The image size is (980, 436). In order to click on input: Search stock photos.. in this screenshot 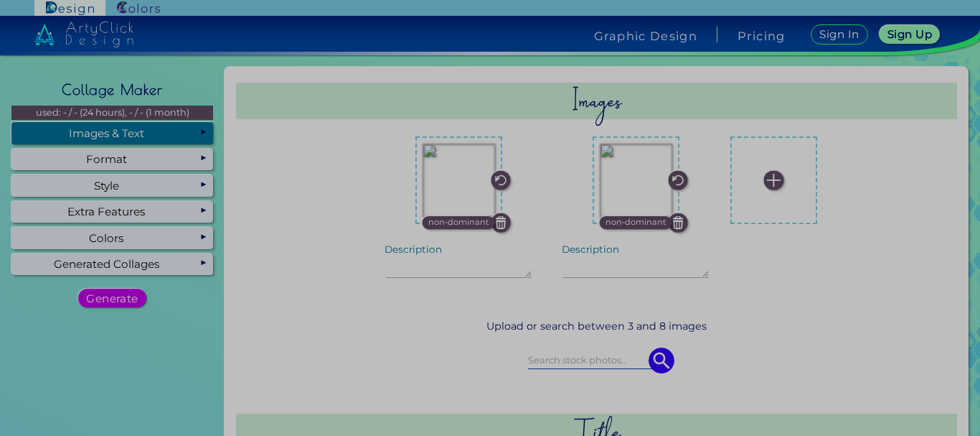, I will do `click(597, 359)`.